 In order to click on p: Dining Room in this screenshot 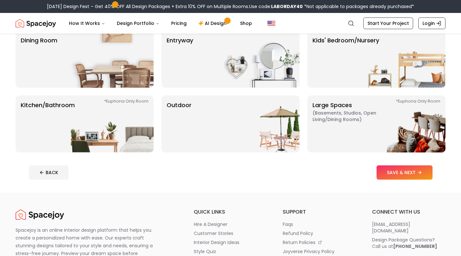, I will do `click(39, 59)`.